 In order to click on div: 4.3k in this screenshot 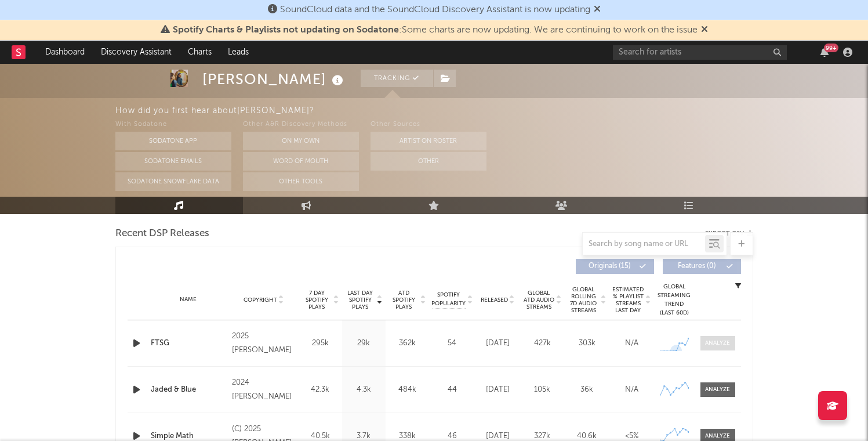, I will do `click(364, 390)`.